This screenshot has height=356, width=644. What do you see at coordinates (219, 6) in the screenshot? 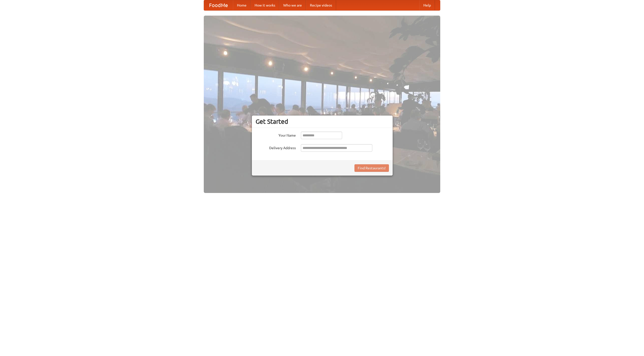
I see `a: FoodMe` at bounding box center [219, 6].